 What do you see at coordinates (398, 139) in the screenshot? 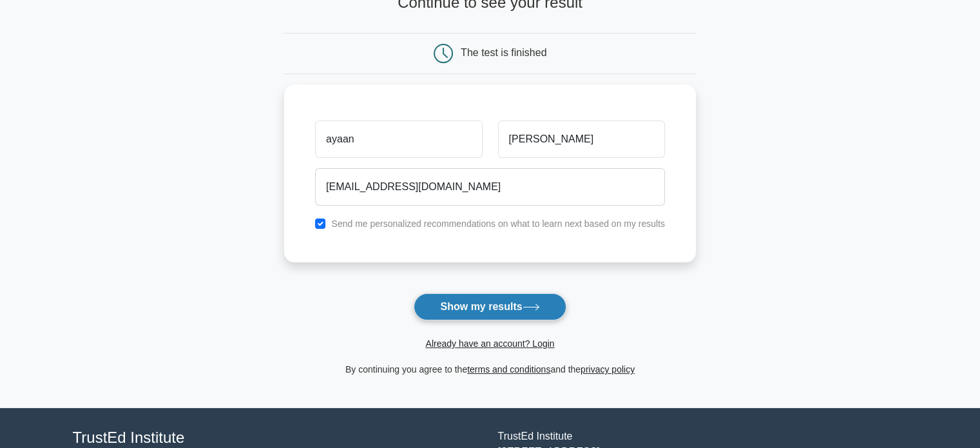
I see `input: First name` at bounding box center [398, 139].